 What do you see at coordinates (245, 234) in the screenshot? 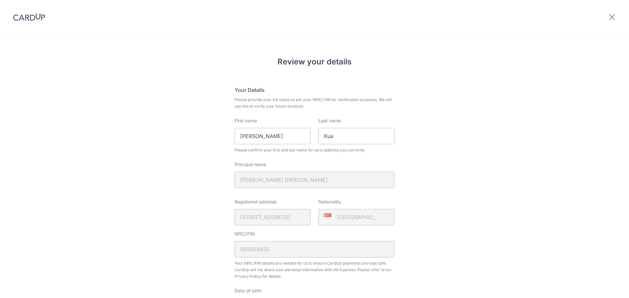
I see `label: NRIC/FIN` at bounding box center [245, 234].